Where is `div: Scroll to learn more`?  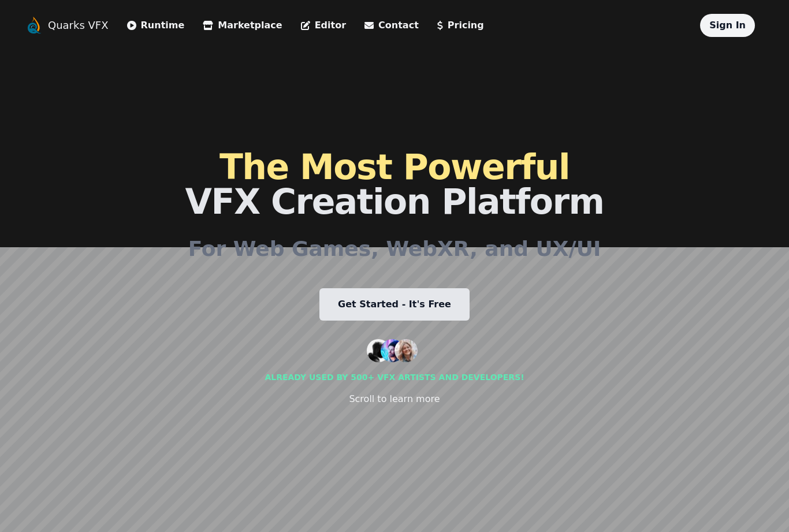 div: Scroll to learn more is located at coordinates (394, 399).